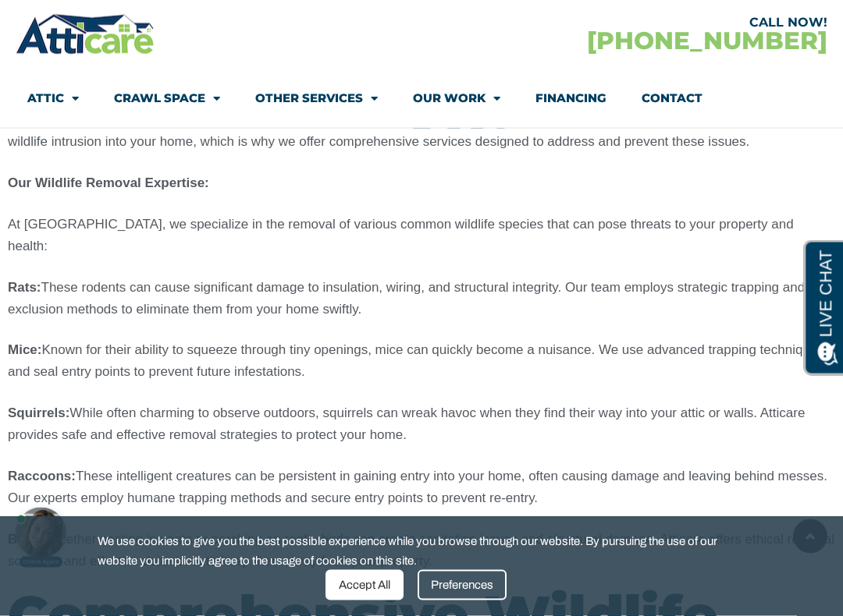 Image resolution: width=843 pixels, height=616 pixels. I want to click on span: Opens a chat window, so click(82, 21).